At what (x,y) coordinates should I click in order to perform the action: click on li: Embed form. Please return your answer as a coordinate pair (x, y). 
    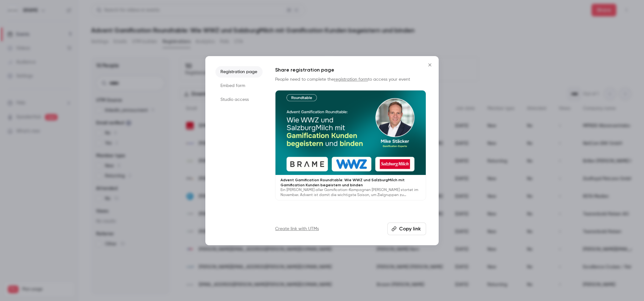
    Looking at the image, I should click on (239, 86).